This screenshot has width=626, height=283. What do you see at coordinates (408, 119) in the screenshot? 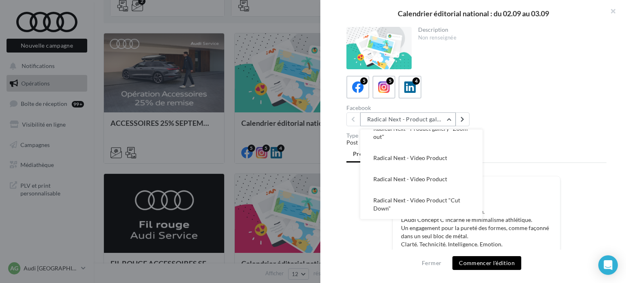
I see `button: Radical Next - Product gallery` at bounding box center [408, 119].